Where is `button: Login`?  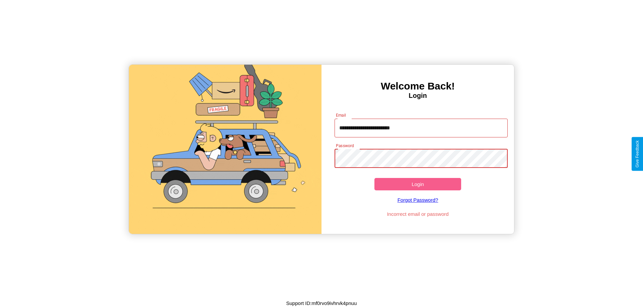
button: Login is located at coordinates (417, 184).